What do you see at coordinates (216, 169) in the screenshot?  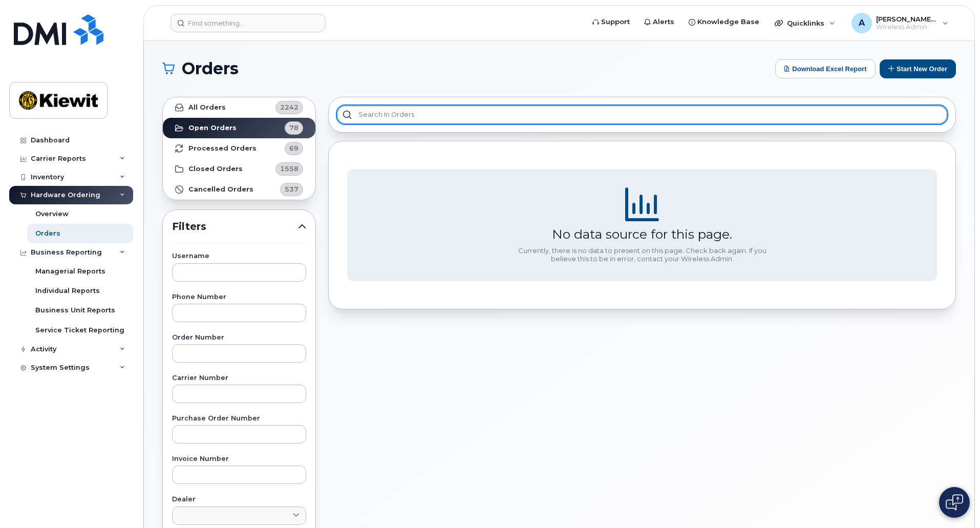 I see `strong: Closed Orders` at bounding box center [216, 169].